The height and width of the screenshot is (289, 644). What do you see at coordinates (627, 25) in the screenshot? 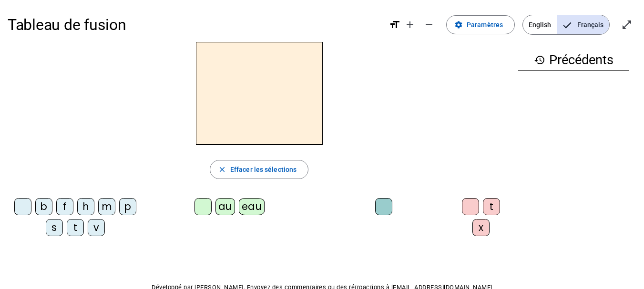
I see `mat-icon: open_in_full` at bounding box center [627, 25].